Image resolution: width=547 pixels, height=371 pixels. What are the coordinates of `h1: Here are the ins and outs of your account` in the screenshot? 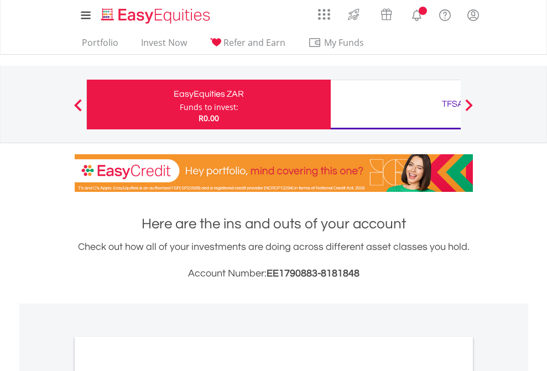 It's located at (274, 224).